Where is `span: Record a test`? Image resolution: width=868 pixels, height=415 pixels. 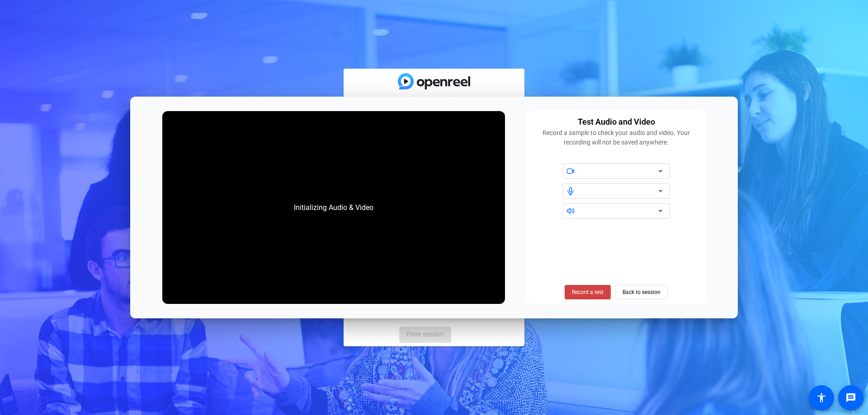 span: Record a test is located at coordinates (588, 292).